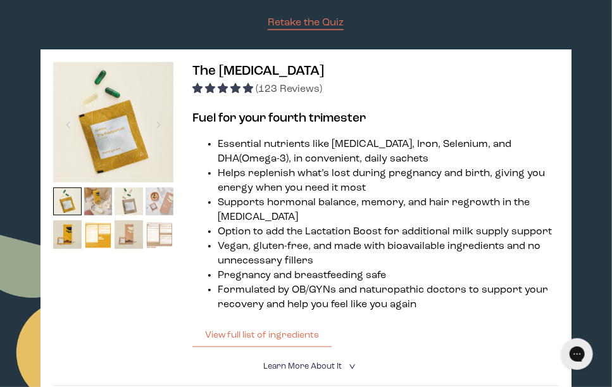  I want to click on a: Retake the Quiz, so click(306, 23).